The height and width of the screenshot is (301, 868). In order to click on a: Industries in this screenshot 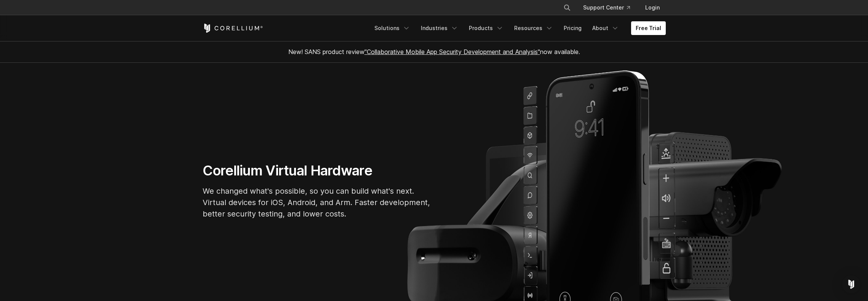, I will do `click(440, 28)`.